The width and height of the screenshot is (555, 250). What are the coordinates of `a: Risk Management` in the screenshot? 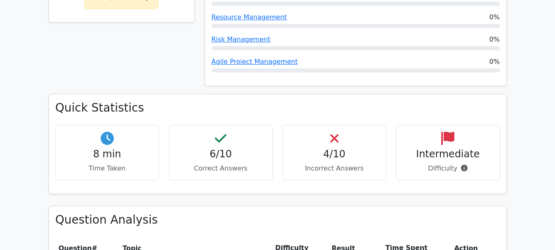 It's located at (241, 39).